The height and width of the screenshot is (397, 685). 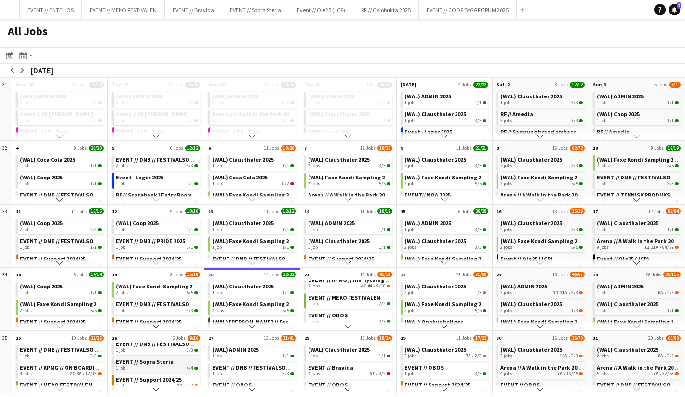 What do you see at coordinates (638, 179) in the screenshot?
I see `a: EVENT // DNB // FESTIVALSOMMER 20251 job3/3` at bounding box center [638, 179].